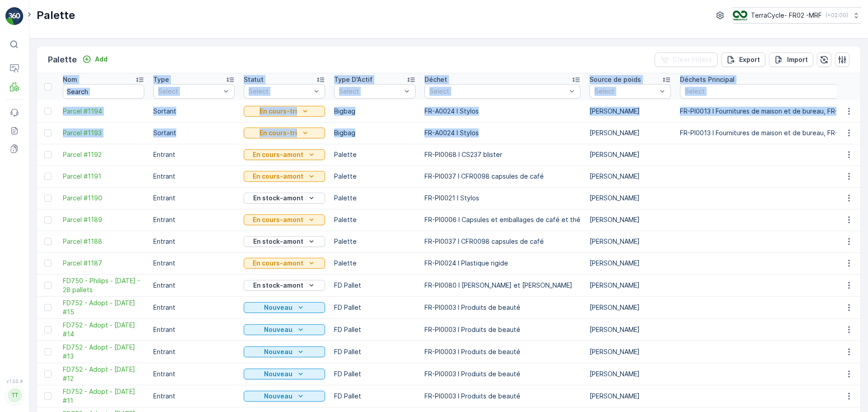 The image size is (868, 412). Describe the element at coordinates (14, 381) in the screenshot. I see `span: v 1.50.4` at that location.